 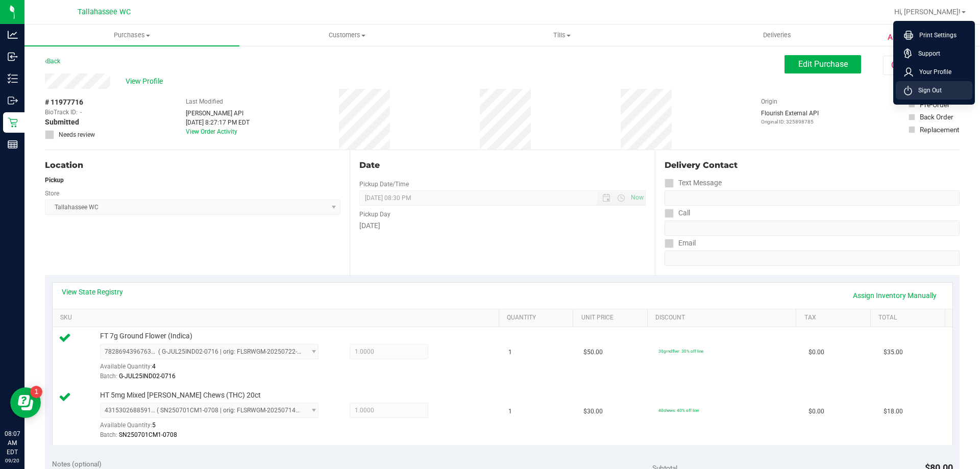 What do you see at coordinates (12, 443) in the screenshot?
I see `p: 08:07 AM EDT` at bounding box center [12, 443].